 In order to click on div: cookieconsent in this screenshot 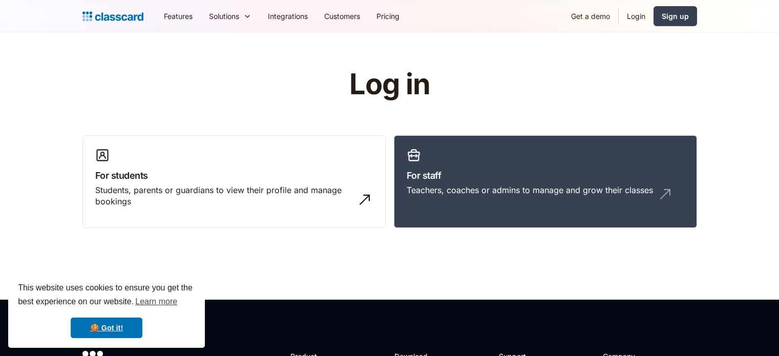, I will do `click(107, 310)`.